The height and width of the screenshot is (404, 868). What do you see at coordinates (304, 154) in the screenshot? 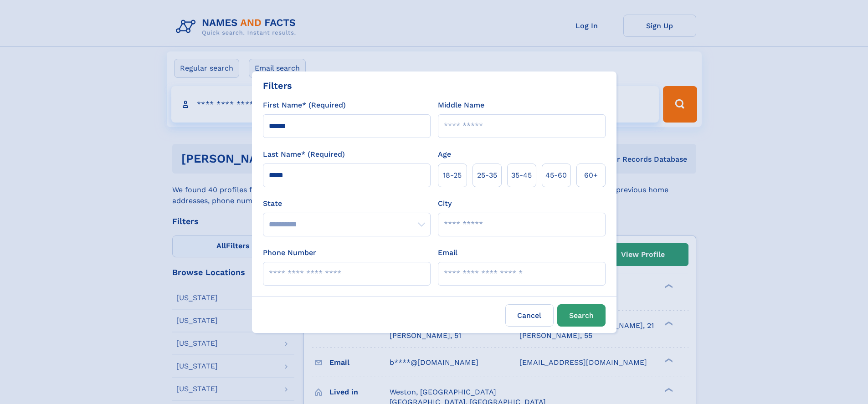
I see `label: Last Name* (Required)` at bounding box center [304, 154].